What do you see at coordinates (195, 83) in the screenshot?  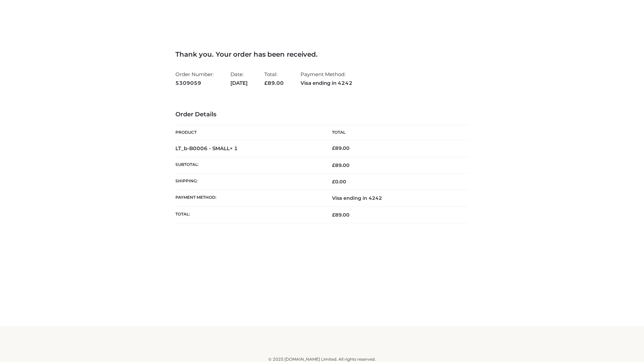 I see `strong: 5309059` at bounding box center [195, 83].